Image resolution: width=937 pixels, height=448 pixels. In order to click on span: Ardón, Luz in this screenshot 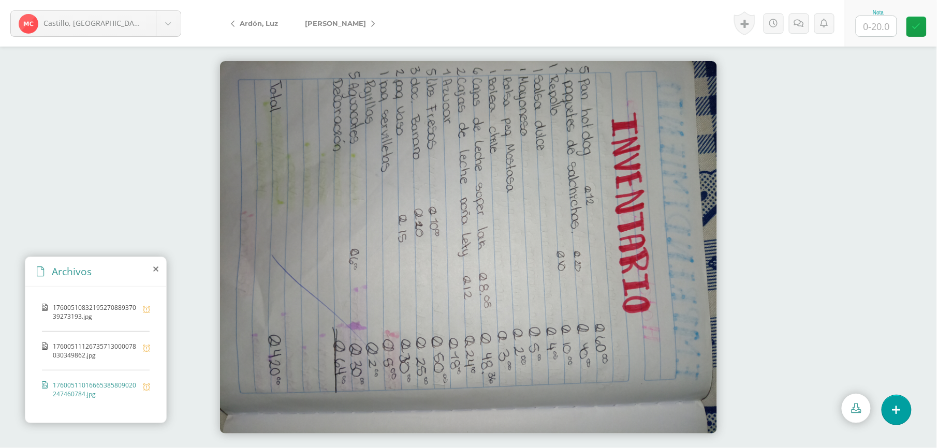, I will do `click(259, 23)`.